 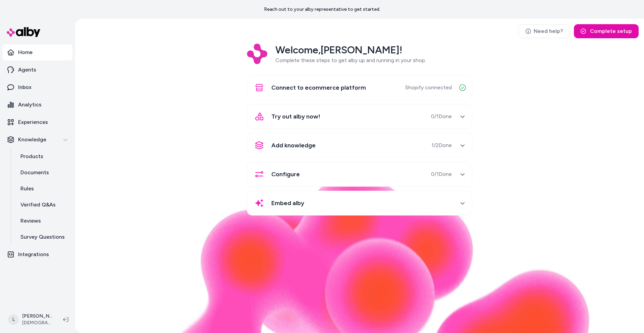 What do you see at coordinates (606, 31) in the screenshot?
I see `button: Complete setup` at bounding box center [606, 31].